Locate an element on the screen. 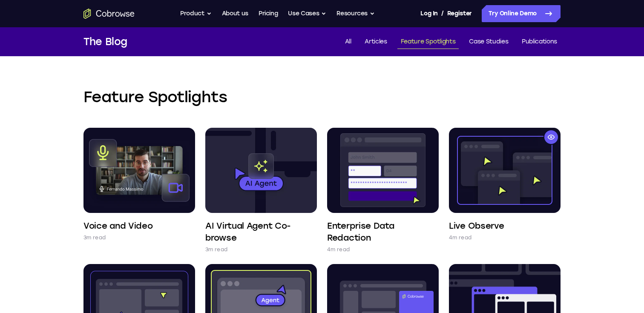 The image size is (644, 313). h4: Live Observe is located at coordinates (477, 226).